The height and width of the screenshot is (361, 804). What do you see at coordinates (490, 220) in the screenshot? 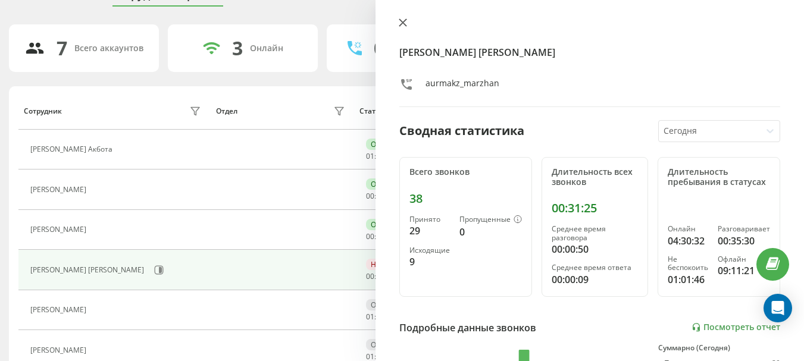
I see `div: Пропущенные` at bounding box center [490, 220].